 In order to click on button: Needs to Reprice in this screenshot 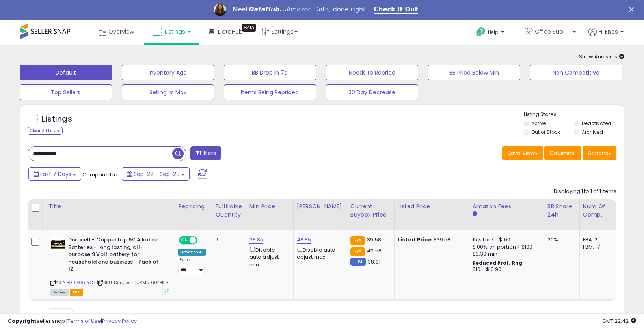, I will do `click(372, 72)`.